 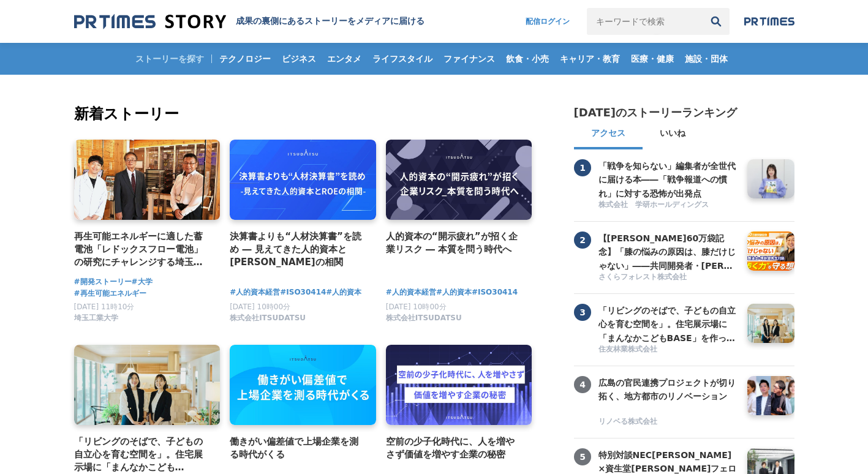 What do you see at coordinates (110, 294) in the screenshot?
I see `span: #再生可能エネルギー` at bounding box center [110, 294].